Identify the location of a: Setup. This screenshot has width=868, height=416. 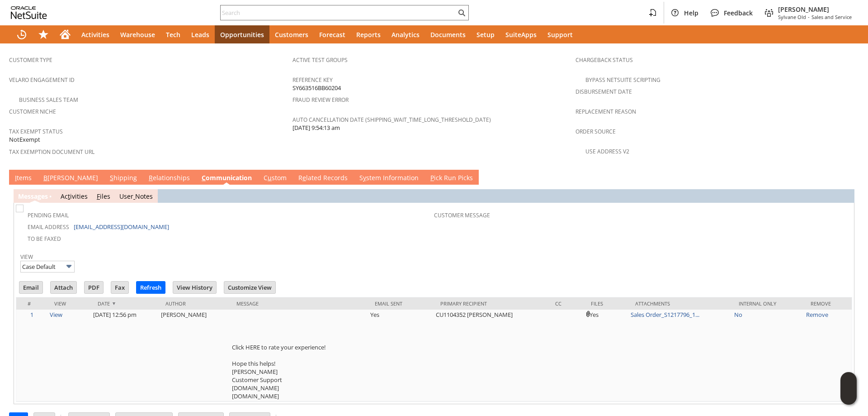
(486, 34).